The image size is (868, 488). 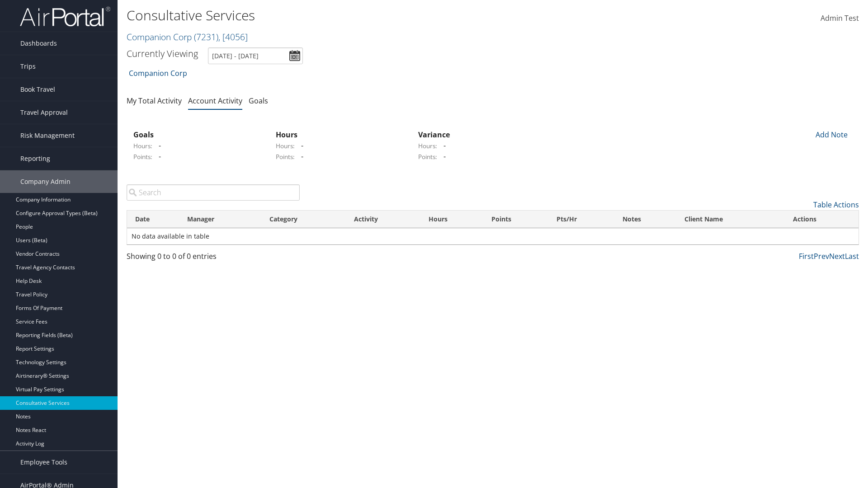 I want to click on span: Travel Approval, so click(x=44, y=113).